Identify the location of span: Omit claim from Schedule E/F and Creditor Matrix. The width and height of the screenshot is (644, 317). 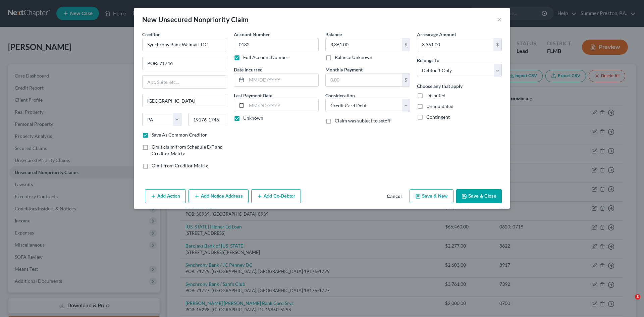
(187, 150).